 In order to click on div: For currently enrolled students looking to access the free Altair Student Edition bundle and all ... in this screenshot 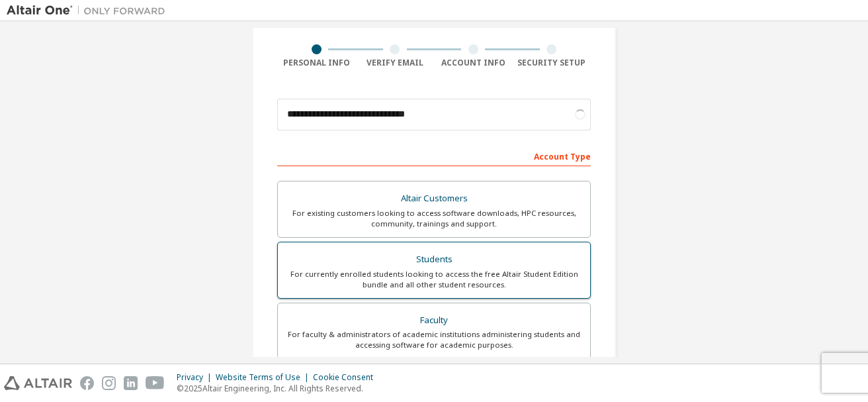, I will do `click(434, 279)`.